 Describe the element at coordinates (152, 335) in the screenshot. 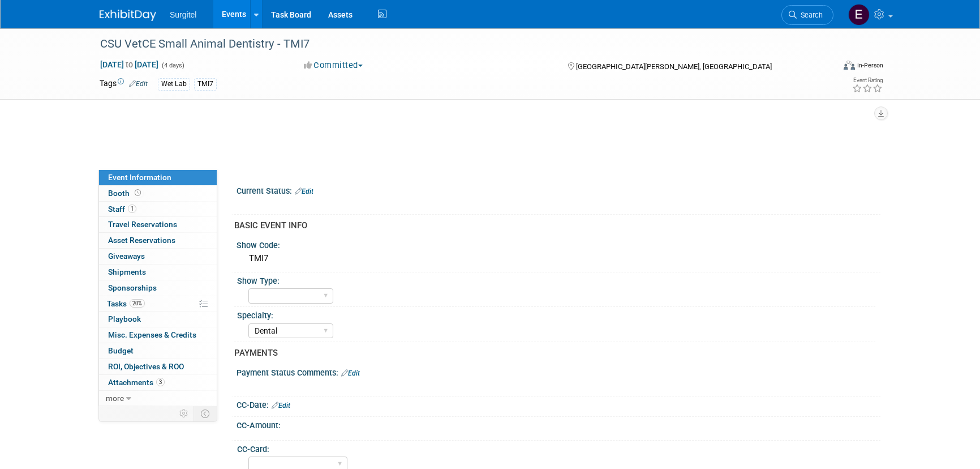

I see `span: Misc. Expenses & Credits` at that location.